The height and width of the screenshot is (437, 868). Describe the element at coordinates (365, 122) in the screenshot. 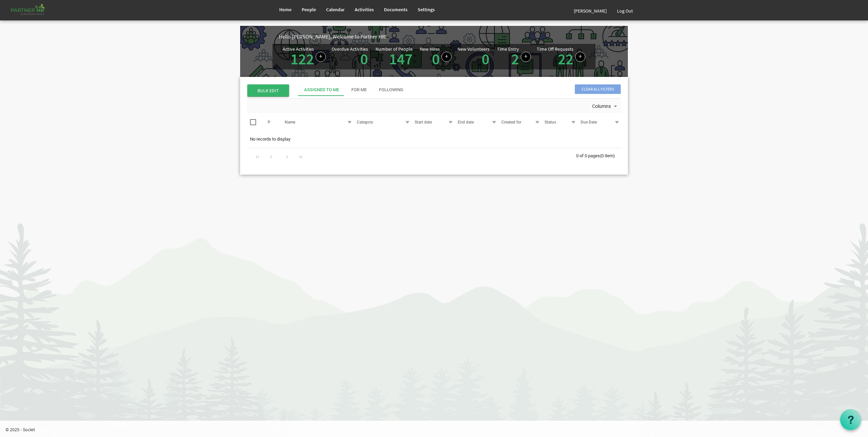

I see `span: Category` at that location.